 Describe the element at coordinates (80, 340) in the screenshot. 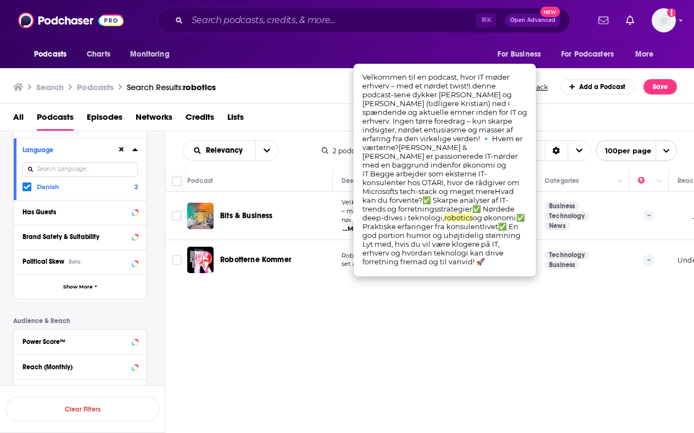

I see `button: Power Score™` at that location.